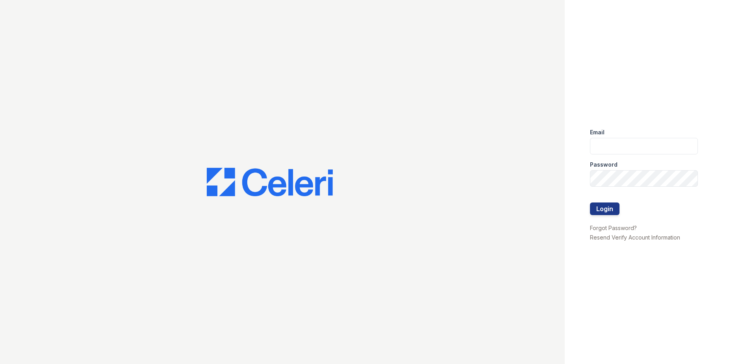 The width and height of the screenshot is (753, 364). What do you see at coordinates (604, 165) in the screenshot?
I see `label: Password` at bounding box center [604, 165].